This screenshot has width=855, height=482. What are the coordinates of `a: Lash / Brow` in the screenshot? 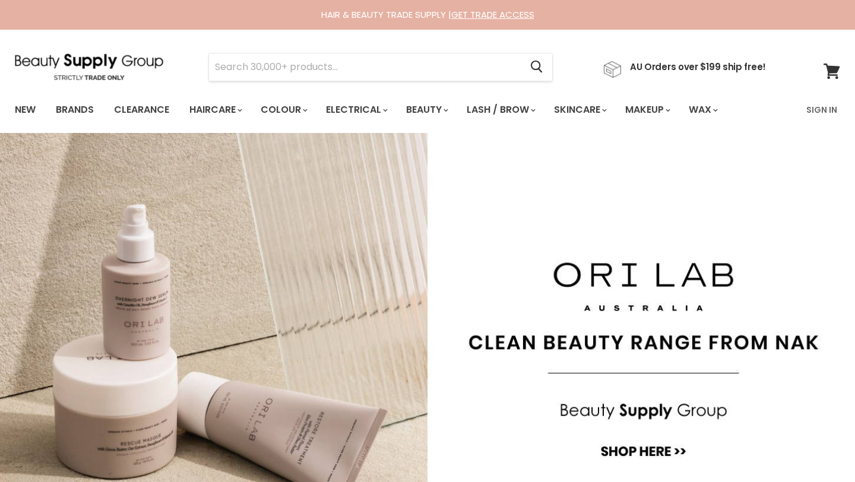 It's located at (500, 110).